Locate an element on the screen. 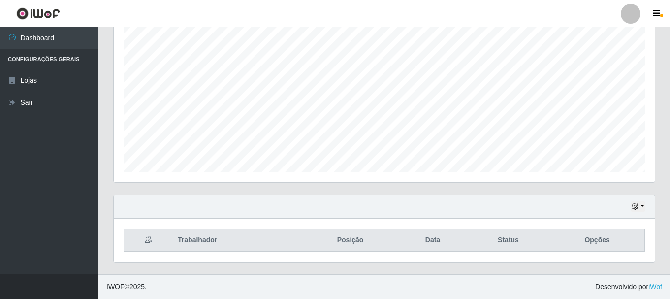  th: Posição is located at coordinates (350, 240).